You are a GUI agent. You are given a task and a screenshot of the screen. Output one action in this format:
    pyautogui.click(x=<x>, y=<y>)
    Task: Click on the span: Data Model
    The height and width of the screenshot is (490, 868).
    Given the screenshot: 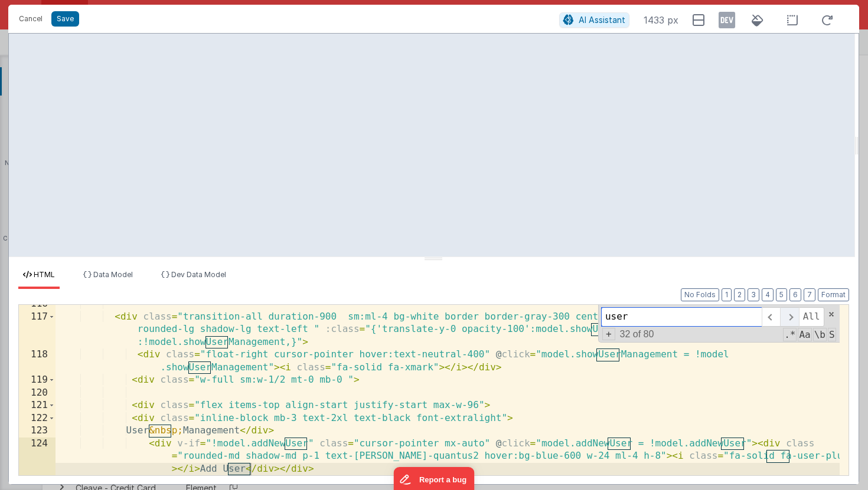 What is the action you would take?
    pyautogui.click(x=113, y=274)
    